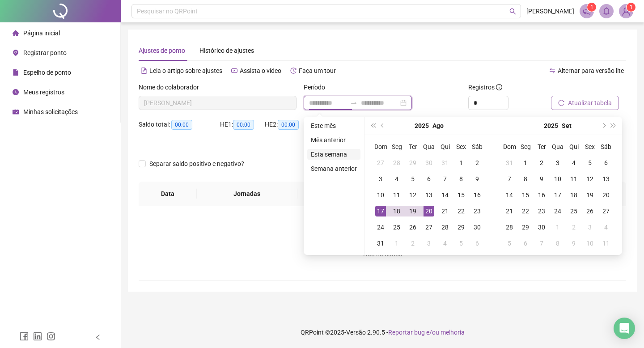 This screenshot has width=644, height=348. Describe the element at coordinates (413, 195) in the screenshot. I see `div: 12` at that location.